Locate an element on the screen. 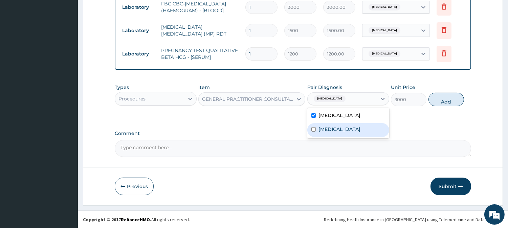  div: Procedures is located at coordinates (132, 99).